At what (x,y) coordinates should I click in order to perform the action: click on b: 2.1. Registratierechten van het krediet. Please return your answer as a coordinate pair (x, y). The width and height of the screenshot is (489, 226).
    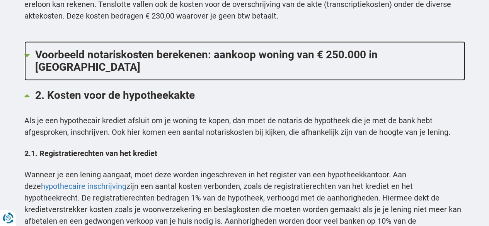
    Looking at the image, I should click on (91, 153).